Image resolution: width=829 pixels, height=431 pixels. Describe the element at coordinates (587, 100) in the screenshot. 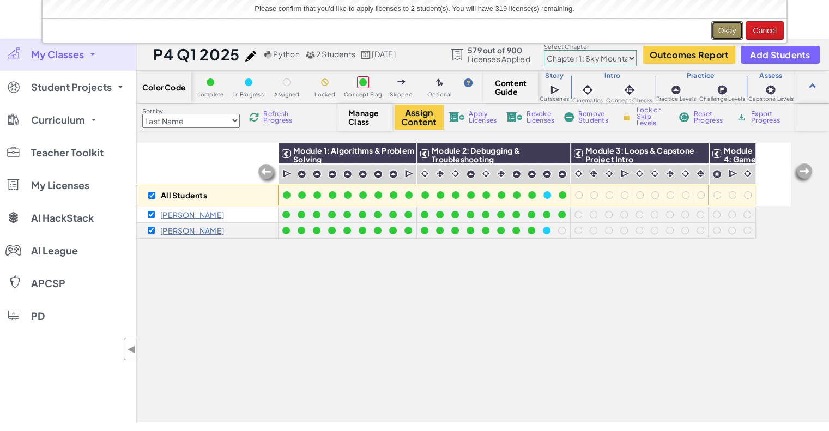

I see `span: Cinematics` at that location.